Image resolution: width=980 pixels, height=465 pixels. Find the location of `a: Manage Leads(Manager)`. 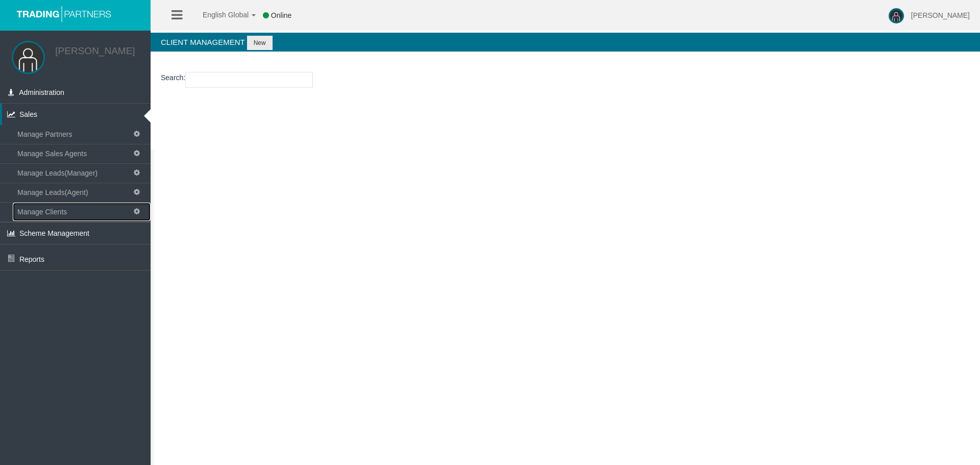

a: Manage Leads(Manager) is located at coordinates (81, 173).